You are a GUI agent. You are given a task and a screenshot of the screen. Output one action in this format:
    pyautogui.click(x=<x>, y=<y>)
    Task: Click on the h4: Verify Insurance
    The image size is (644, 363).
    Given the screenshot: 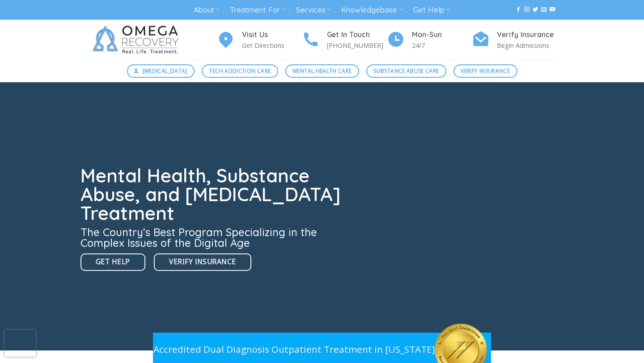 What is the action you would take?
    pyautogui.click(x=526, y=35)
    